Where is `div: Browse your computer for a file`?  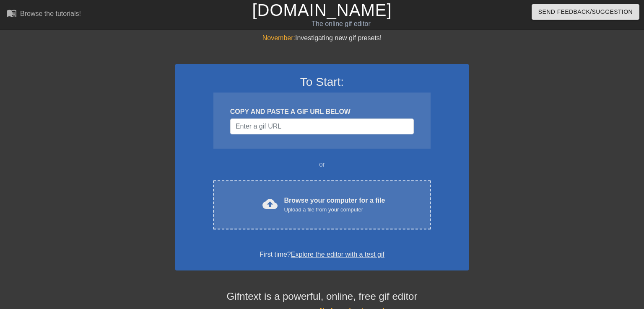
div: Browse your computer for a file is located at coordinates (335, 205).